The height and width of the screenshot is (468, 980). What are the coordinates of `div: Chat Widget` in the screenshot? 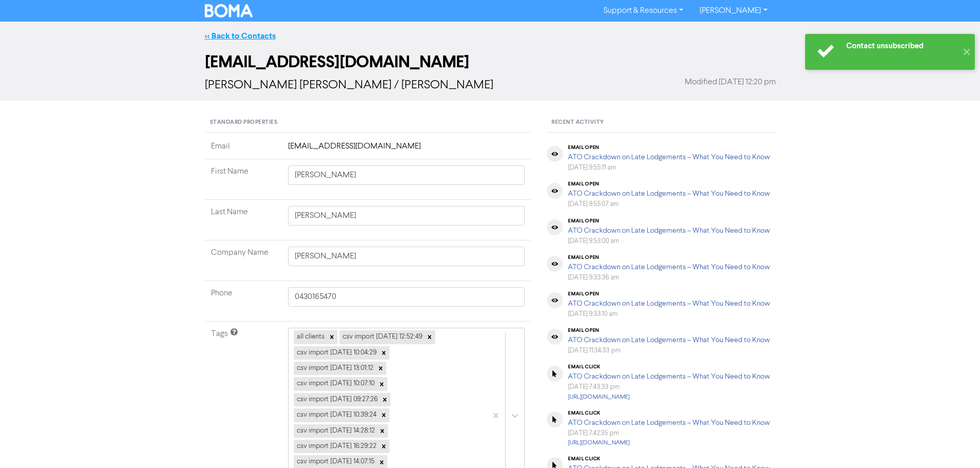 It's located at (954, 444).